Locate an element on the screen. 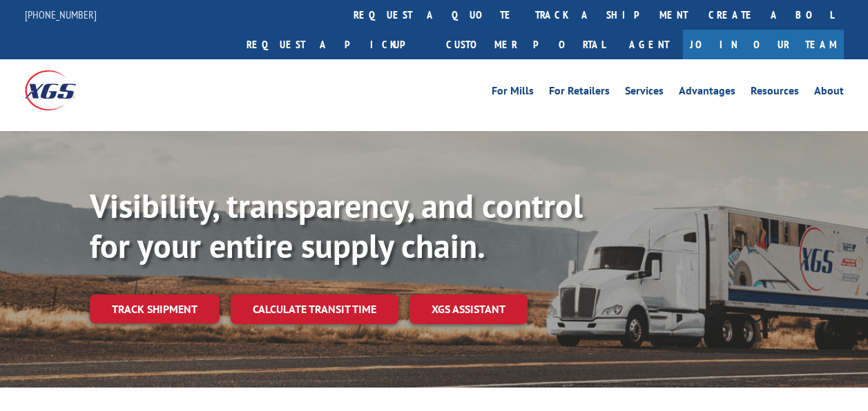  a: For Retailers is located at coordinates (579, 93).